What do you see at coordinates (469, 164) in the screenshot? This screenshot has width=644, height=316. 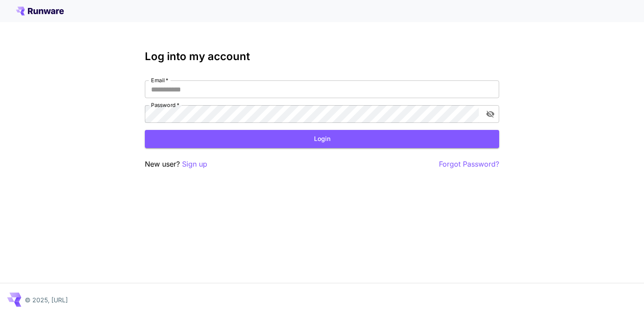 I see `button: Forgot Password?` at bounding box center [469, 164].